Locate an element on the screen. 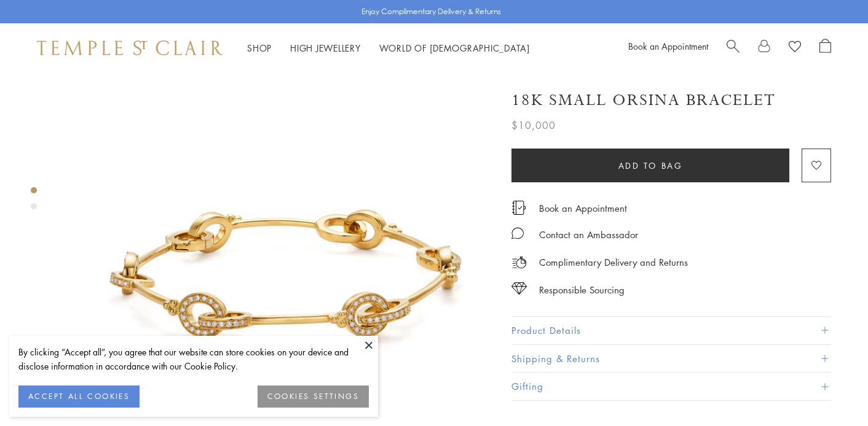  img: Temple St. Clair is located at coordinates (130, 48).